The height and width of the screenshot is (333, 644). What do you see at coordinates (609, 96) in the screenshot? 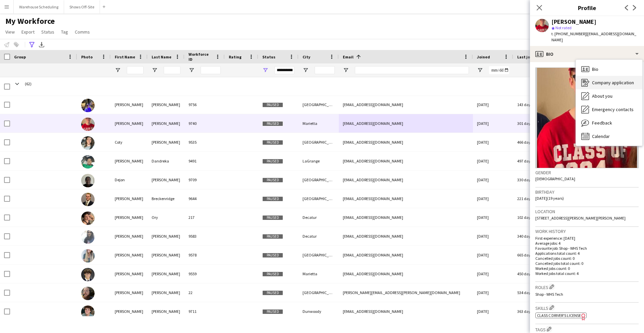
I see `div: About you` at bounding box center [609, 96].